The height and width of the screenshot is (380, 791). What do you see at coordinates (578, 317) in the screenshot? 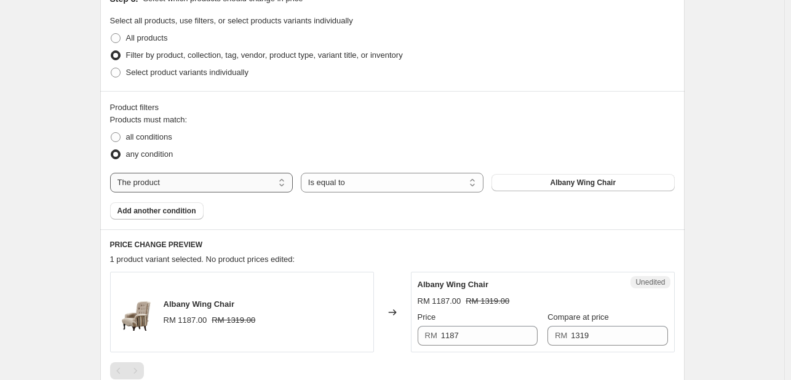
I see `span: Compare at price` at bounding box center [578, 317].